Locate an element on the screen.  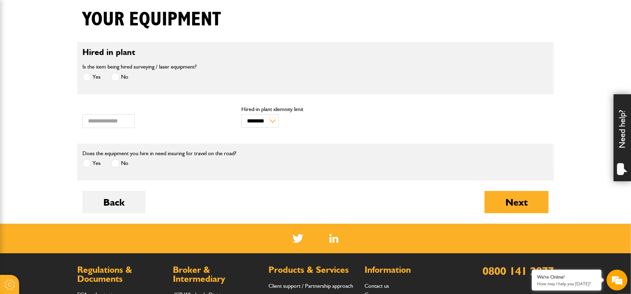
h2: Hired in plant is located at coordinates (315, 52).